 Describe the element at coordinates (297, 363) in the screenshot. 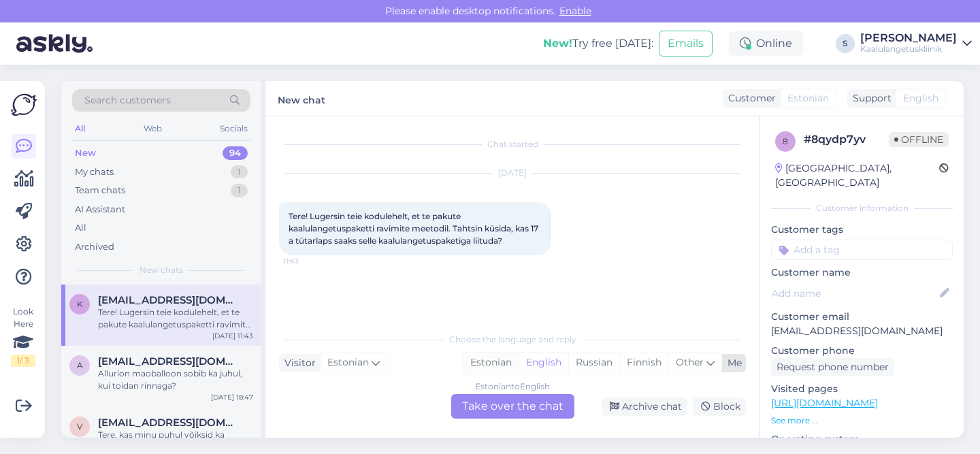

I see `div: Visitor` at that location.